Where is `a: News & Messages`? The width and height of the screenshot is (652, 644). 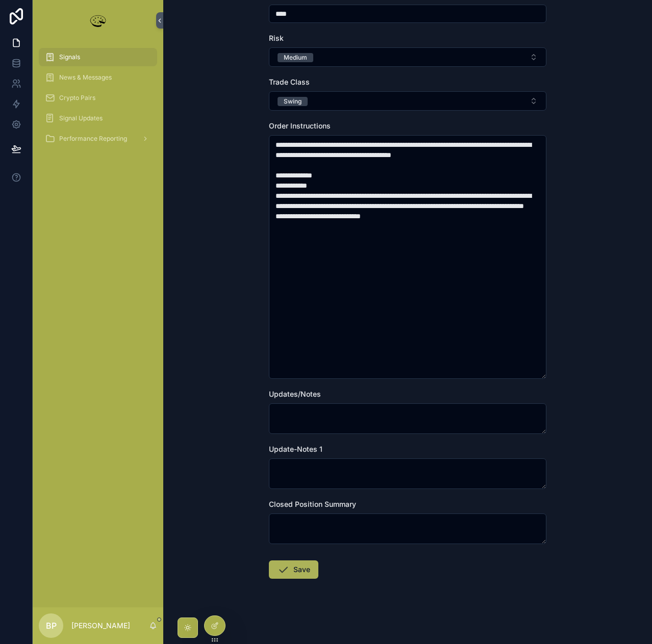 a: News & Messages is located at coordinates (98, 78).